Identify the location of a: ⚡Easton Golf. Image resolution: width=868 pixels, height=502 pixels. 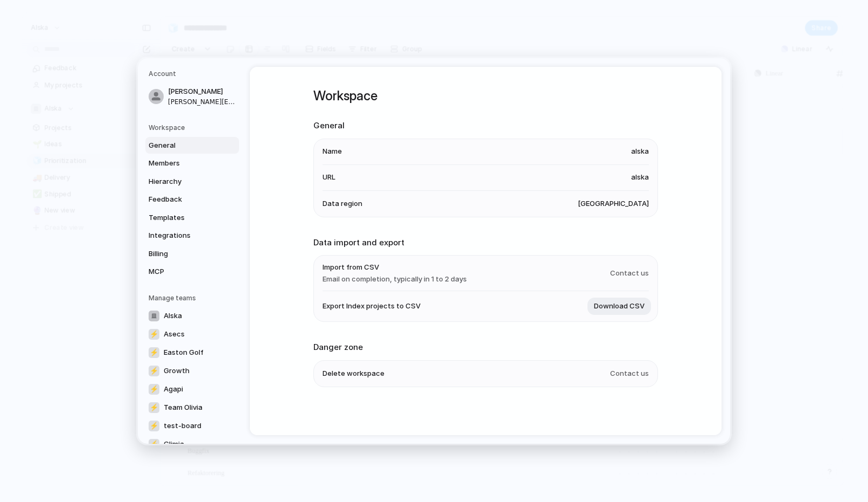
(195, 352).